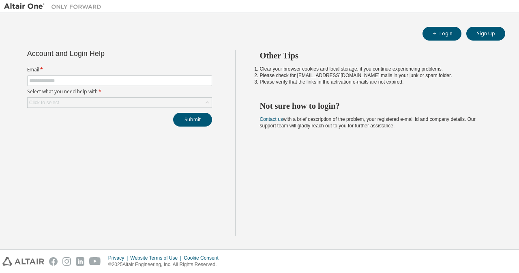  Describe the element at coordinates (375, 82) in the screenshot. I see `li: Please verify that the links in the activation e-mails are not expired.` at that location.